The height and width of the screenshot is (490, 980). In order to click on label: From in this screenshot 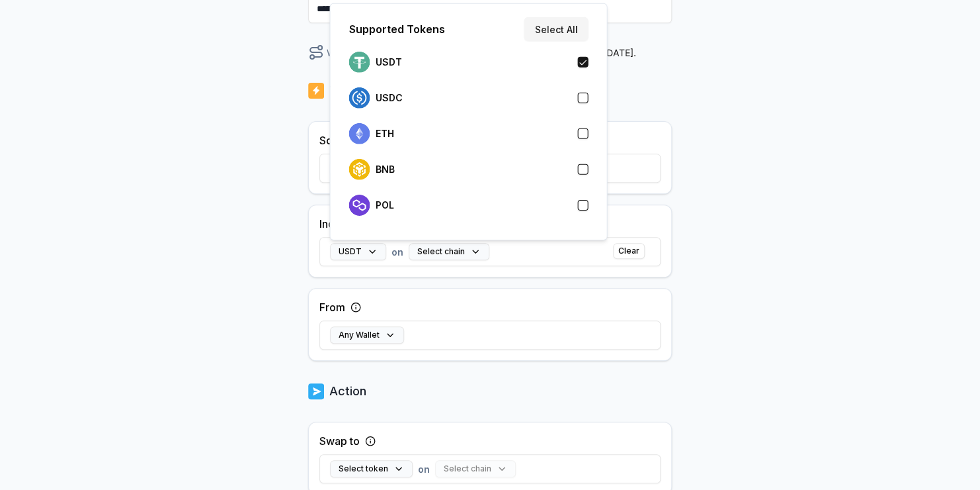, I will do `click(332, 307)`.